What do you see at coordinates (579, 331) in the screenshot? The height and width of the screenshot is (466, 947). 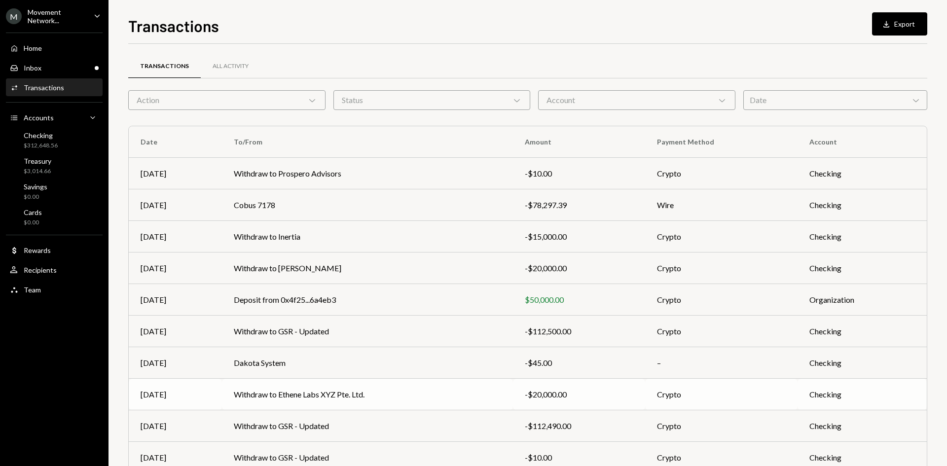 I see `div: -$112,500.00` at bounding box center [579, 331].